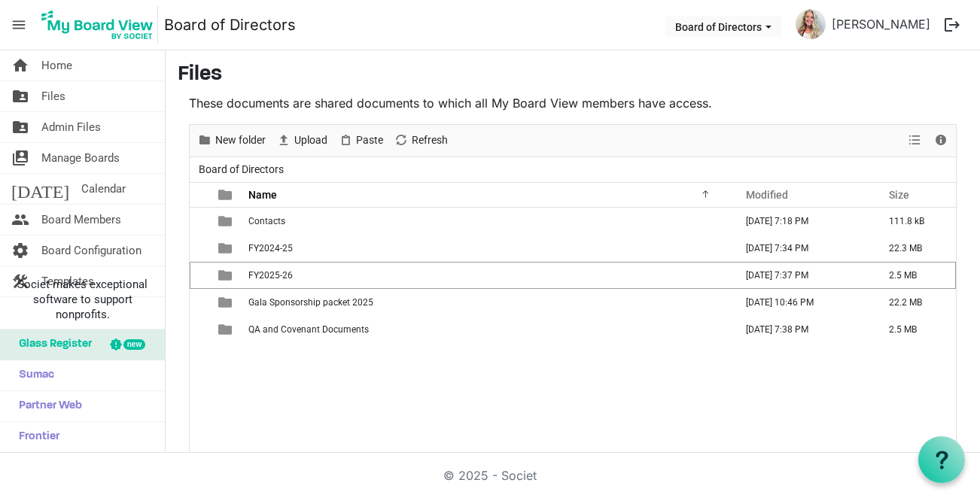 Image resolution: width=980 pixels, height=498 pixels. What do you see at coordinates (811, 24) in the screenshot?
I see `img: LS-MNrqZjgQ_wrPGQ6y3TlJ-mG7o4JT1_0TuBKFgoAiQ40SA2tedeKhdbq5b_xD0KWyXqBKNCt8CSyyraCI1pA_thumb.png` at bounding box center [811, 24].